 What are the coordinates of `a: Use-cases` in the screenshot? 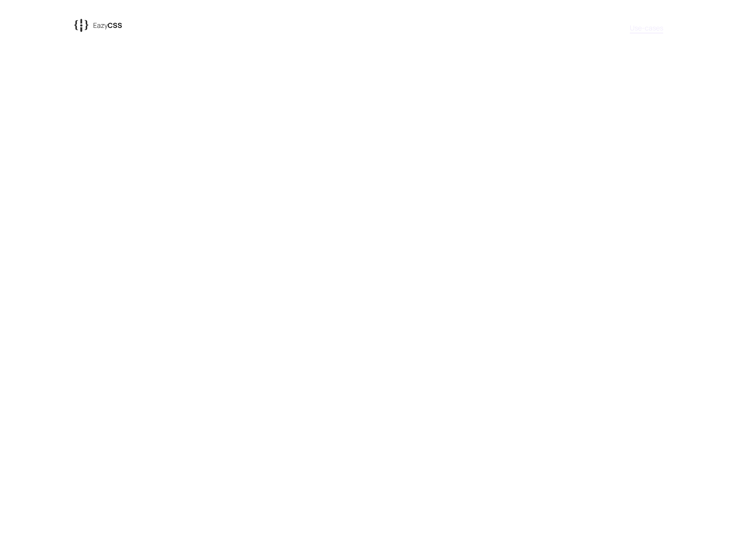 It's located at (646, 28).